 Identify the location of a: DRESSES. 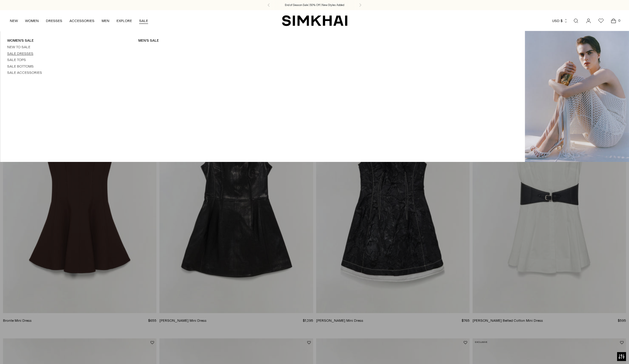
(54, 20).